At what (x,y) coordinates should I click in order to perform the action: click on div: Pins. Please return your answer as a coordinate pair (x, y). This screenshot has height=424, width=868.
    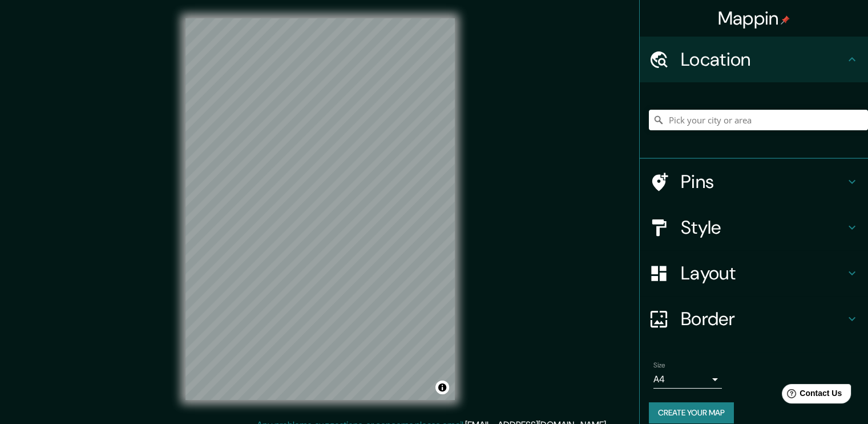
    Looking at the image, I should click on (754, 182).